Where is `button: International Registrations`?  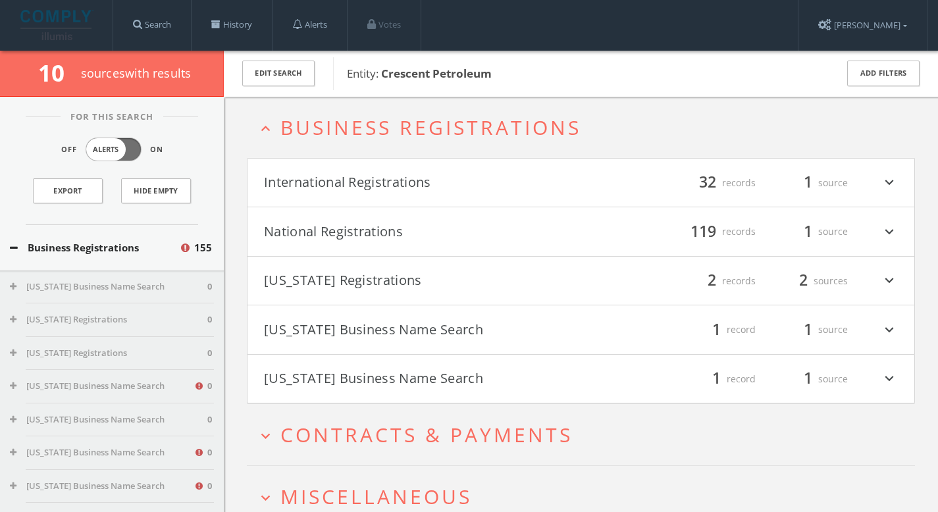 button: International Registrations is located at coordinates (423, 183).